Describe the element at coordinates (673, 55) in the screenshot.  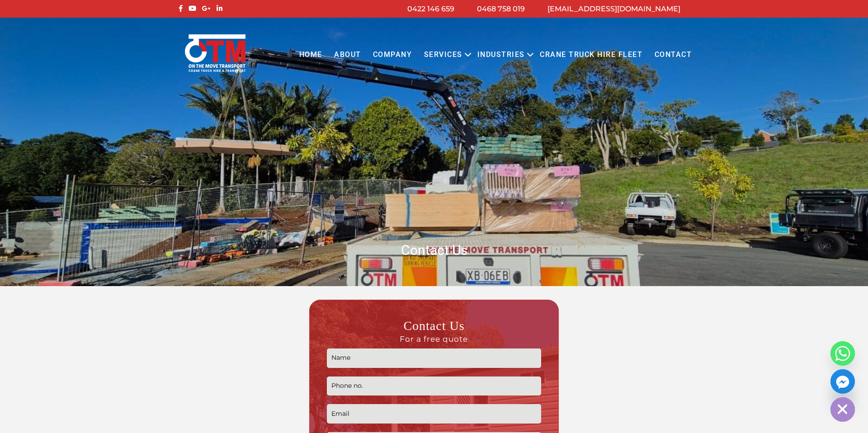
I see `a: Contact` at that location.